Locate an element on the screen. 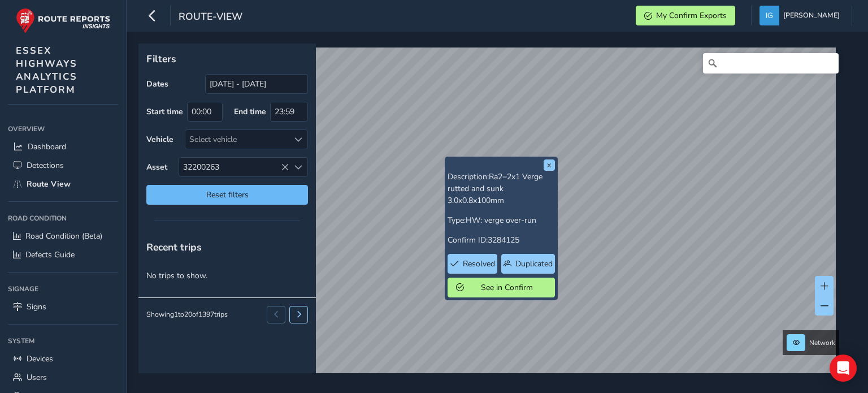 The height and width of the screenshot is (393, 868). div: Overview is located at coordinates (63, 129).